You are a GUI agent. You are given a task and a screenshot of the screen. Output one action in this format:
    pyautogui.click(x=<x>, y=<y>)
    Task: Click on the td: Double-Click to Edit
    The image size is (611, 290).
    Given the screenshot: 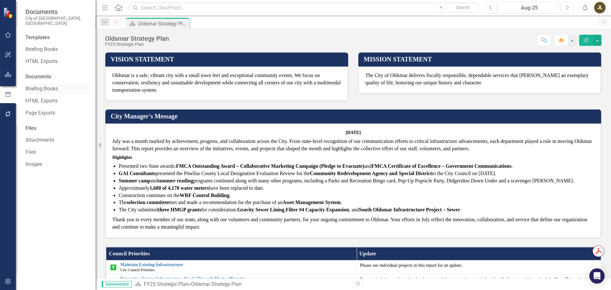 What is the action you would take?
    pyautogui.click(x=482, y=267)
    